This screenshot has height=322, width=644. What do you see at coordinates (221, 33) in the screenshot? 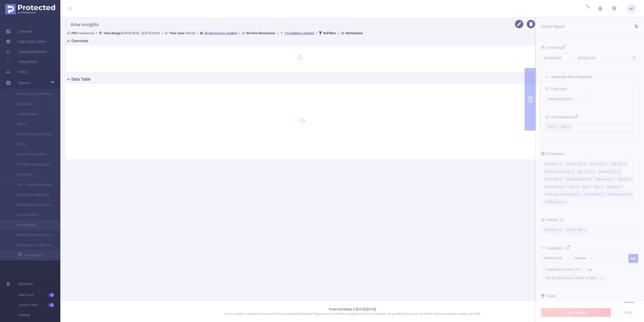
I see `u: 20 Dimensions Applied` at bounding box center [221, 33].